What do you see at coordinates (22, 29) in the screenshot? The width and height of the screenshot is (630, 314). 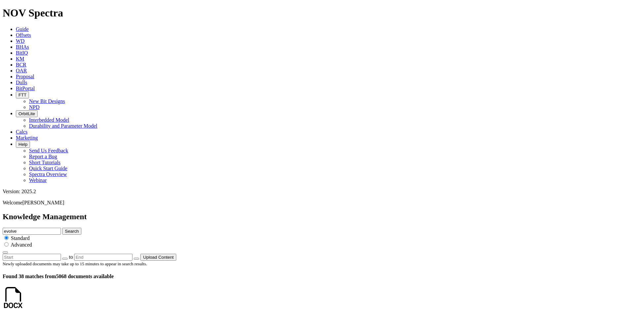 I see `span: Guide` at bounding box center [22, 29].